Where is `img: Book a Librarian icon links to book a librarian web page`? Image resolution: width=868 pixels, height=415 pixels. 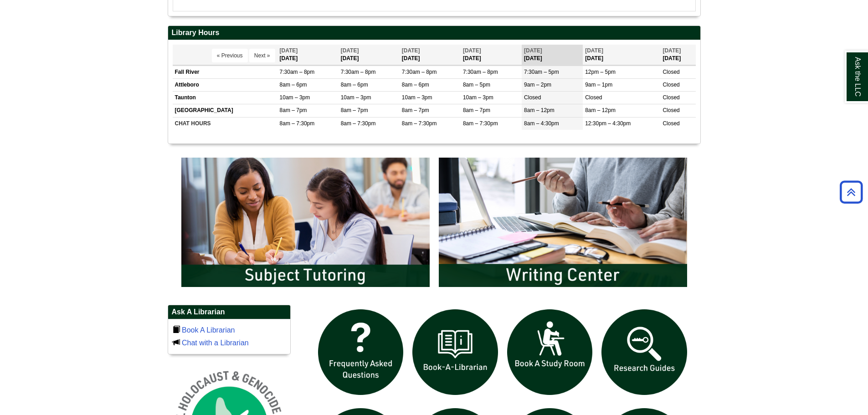
img: Book a Librarian icon links to book a librarian web page is located at coordinates (455, 352).